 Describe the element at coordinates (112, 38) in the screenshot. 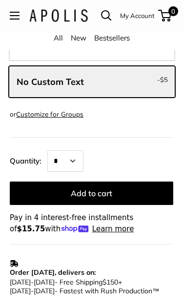

I see `a: Bestsellers` at that location.